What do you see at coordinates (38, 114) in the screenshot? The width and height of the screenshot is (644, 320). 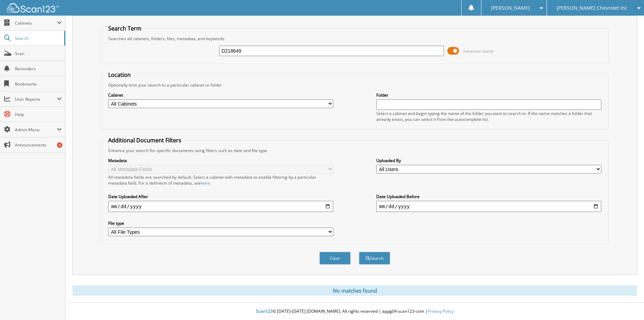 I see `span: Help` at bounding box center [38, 114].